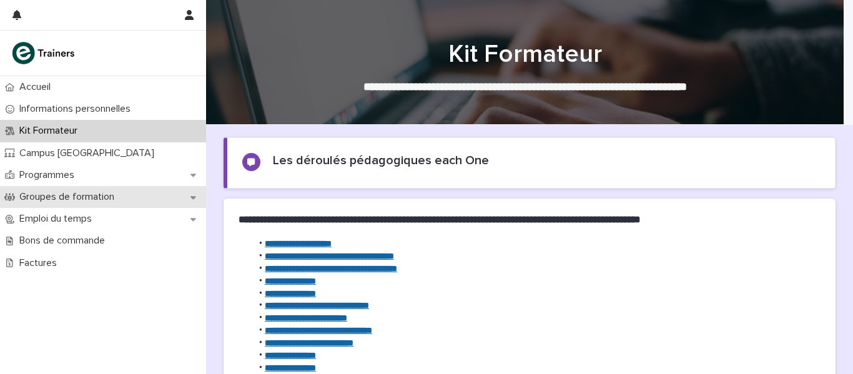  I want to click on h2: Les déroulés pédagogiques each One, so click(381, 161).